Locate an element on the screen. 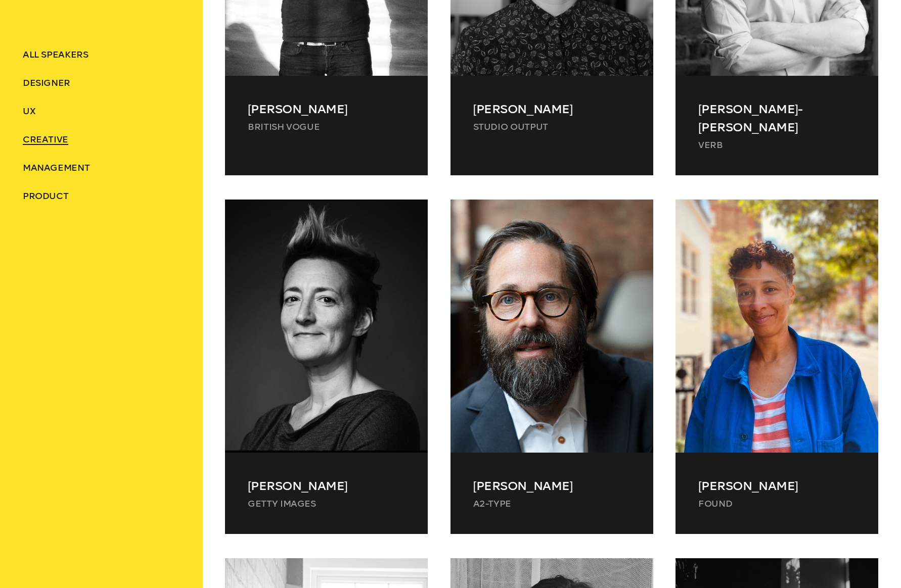 The width and height of the screenshot is (901, 588). span: Product is located at coordinates (46, 196).